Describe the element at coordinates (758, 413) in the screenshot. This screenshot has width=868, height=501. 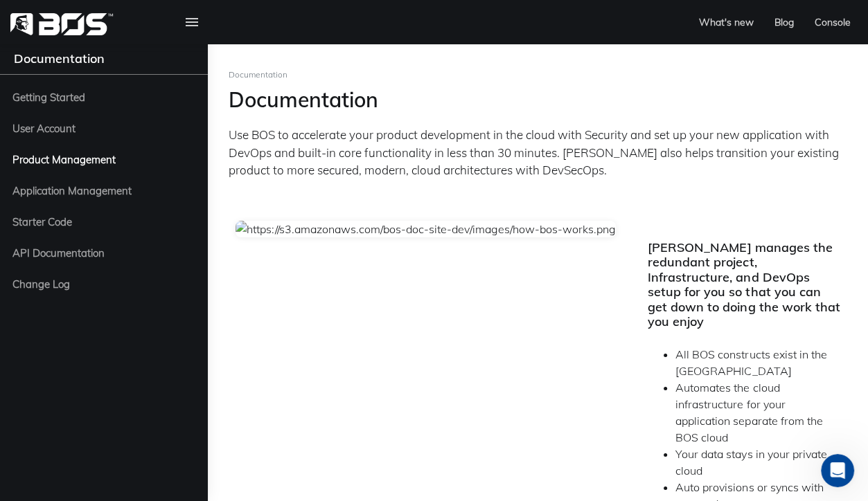
I see `li: Automates the cloud infrastructure for your application separate from the BOS cloud` at that location.